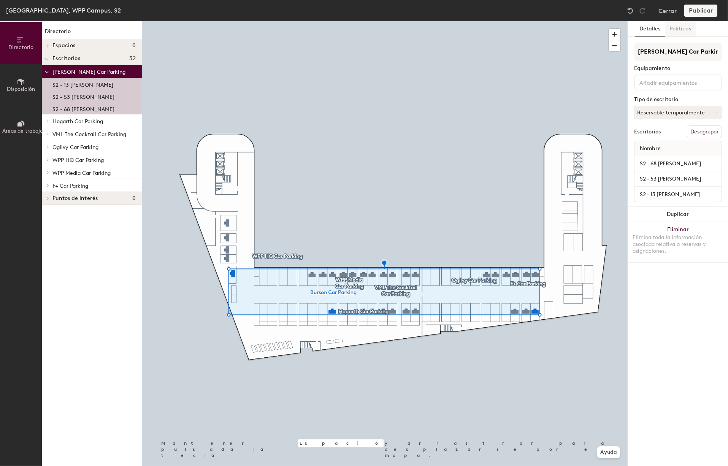 This screenshot has width=728, height=466. Describe the element at coordinates (677, 242) in the screenshot. I see `button: EliminarElimina toda la información asociada relativa a reservas y asignaciones.` at that location.